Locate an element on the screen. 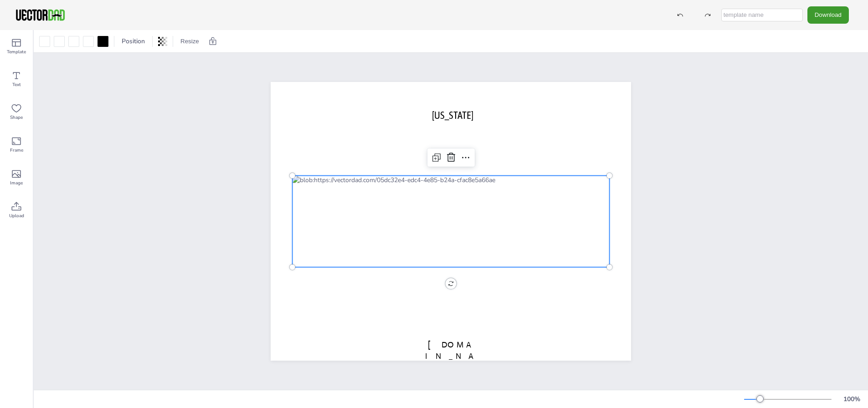  span: Upload is located at coordinates (17, 216).